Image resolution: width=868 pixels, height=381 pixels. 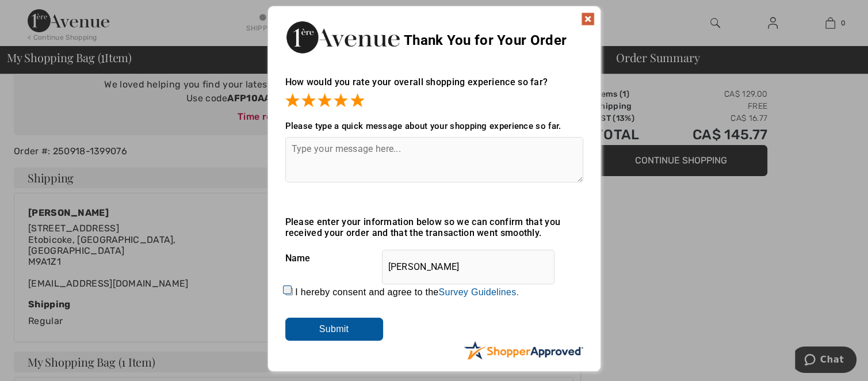 What do you see at coordinates (407, 292) in the screenshot?
I see `label: I hereby consent and agree to the` at bounding box center [407, 292].